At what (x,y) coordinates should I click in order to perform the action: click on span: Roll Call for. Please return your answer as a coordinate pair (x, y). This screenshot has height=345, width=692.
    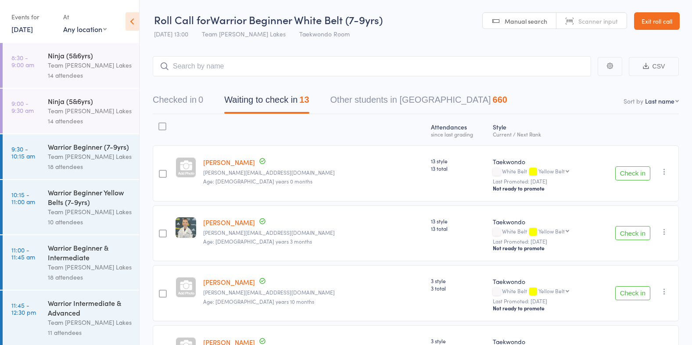
    Looking at the image, I should click on (182, 19).